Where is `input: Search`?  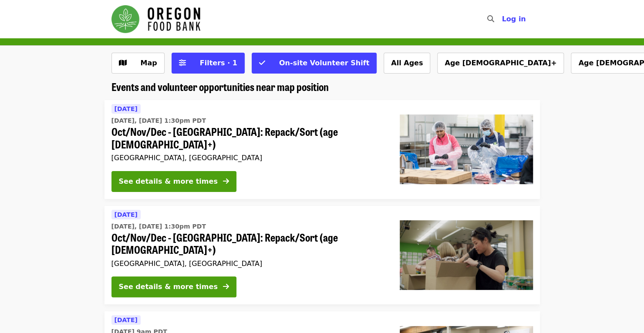 input: Search is located at coordinates (503, 19).